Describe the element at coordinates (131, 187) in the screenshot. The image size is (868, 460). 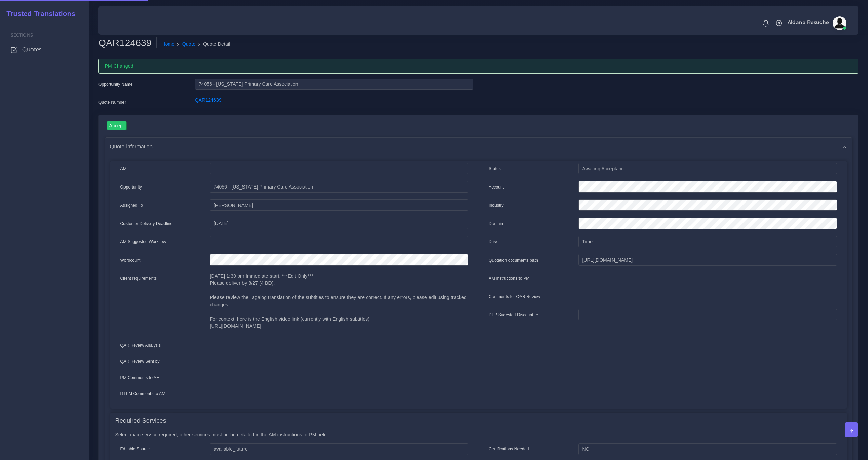
I see `label: Opportunity` at that location.